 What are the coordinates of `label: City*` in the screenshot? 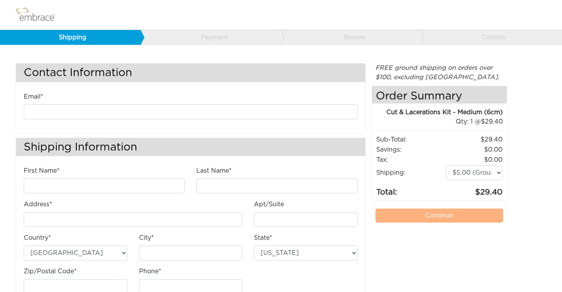 It's located at (147, 238).